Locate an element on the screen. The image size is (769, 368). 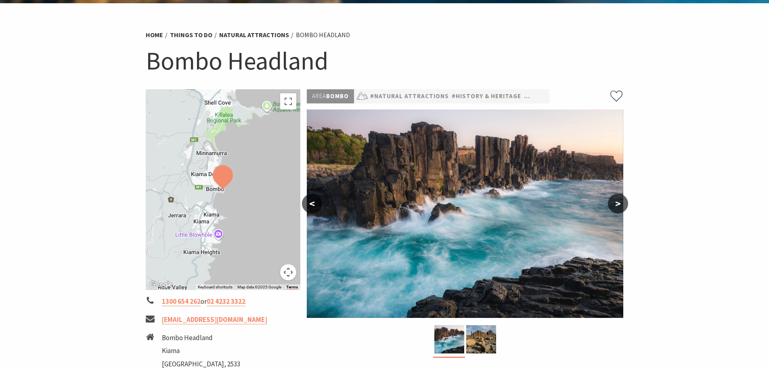
button: Toggle fullscreen view is located at coordinates (288, 101).